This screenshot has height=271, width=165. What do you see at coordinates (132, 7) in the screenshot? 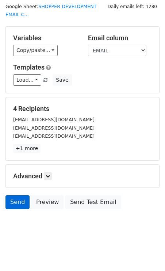
I see `span: Daily emails left: 1280` at bounding box center [132, 7].